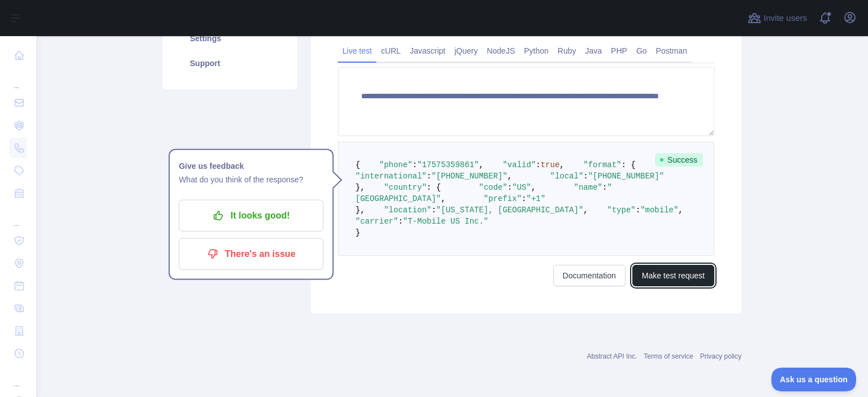  Describe the element at coordinates (501, 51) in the screenshot. I see `a: NodeJS` at that location.